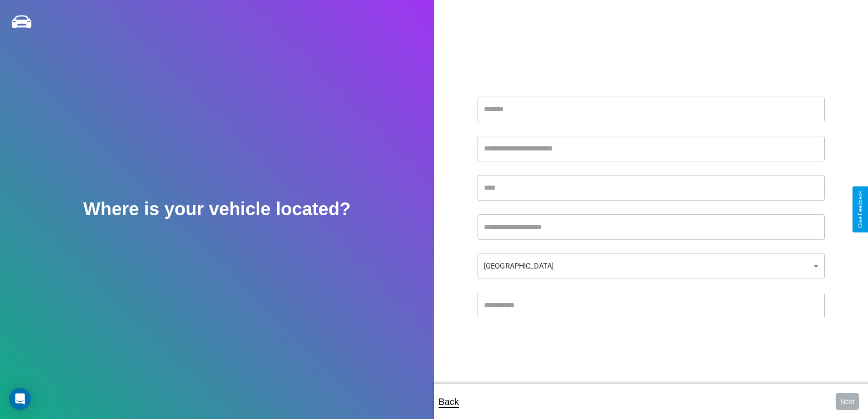 This screenshot has height=419, width=868. What do you see at coordinates (20, 399) in the screenshot?
I see `div: Open Intercom Messenger` at bounding box center [20, 399].